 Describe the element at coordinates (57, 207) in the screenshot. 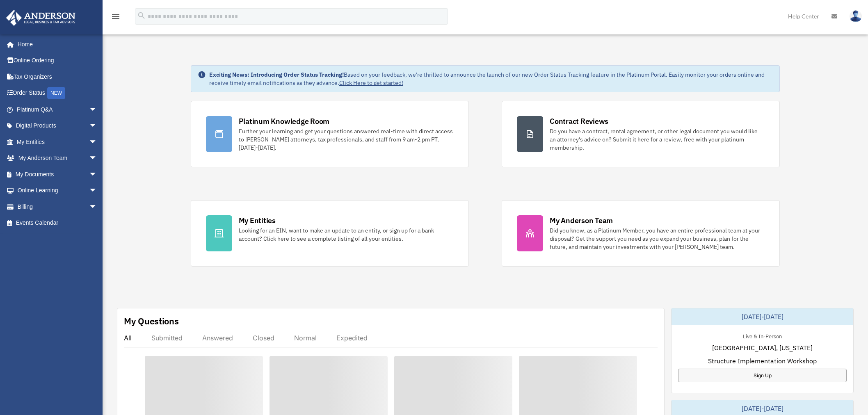

I see `a: Billingarrow_drop_down` at that location.